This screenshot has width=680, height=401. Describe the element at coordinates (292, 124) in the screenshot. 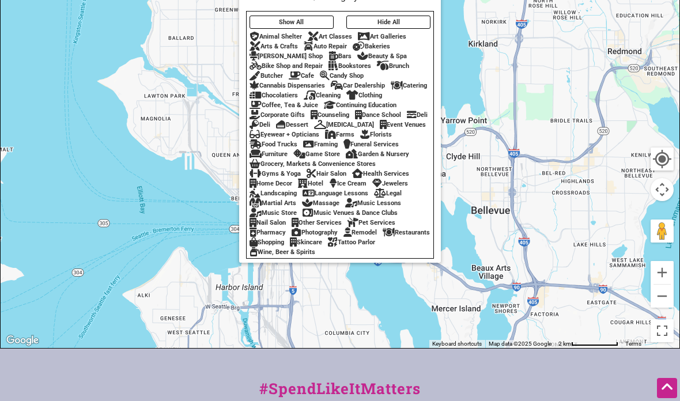

I see `div: Dessert` at that location.